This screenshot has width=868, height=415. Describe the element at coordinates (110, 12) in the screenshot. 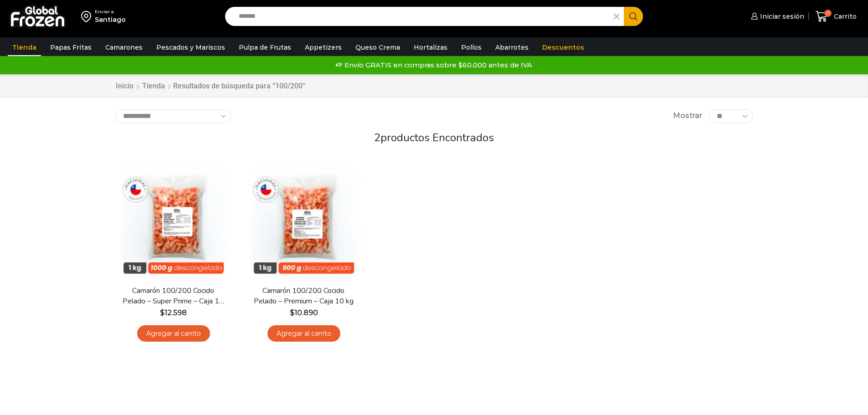

I see `div: Enviar a` at that location.